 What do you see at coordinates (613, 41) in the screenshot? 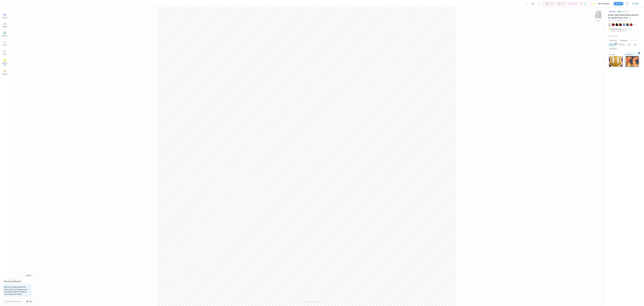
I see `div: Screen Print` at bounding box center [613, 41].